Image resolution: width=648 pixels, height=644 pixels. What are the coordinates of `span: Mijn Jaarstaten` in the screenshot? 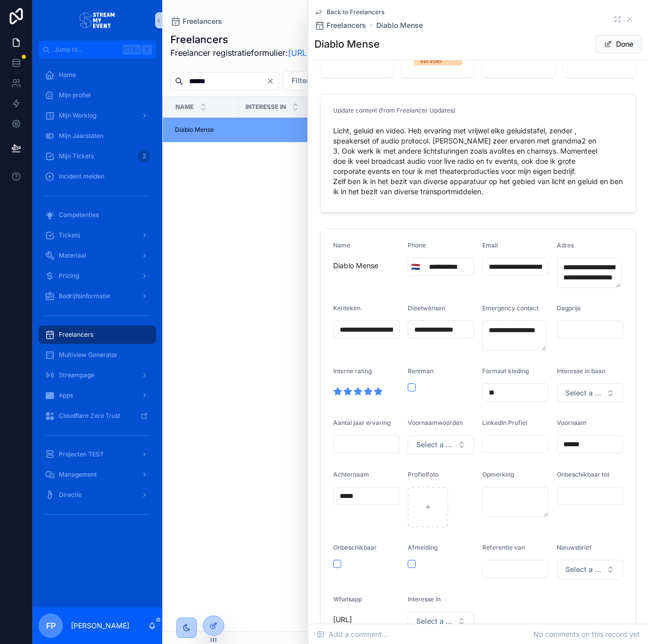 It's located at (81, 136).